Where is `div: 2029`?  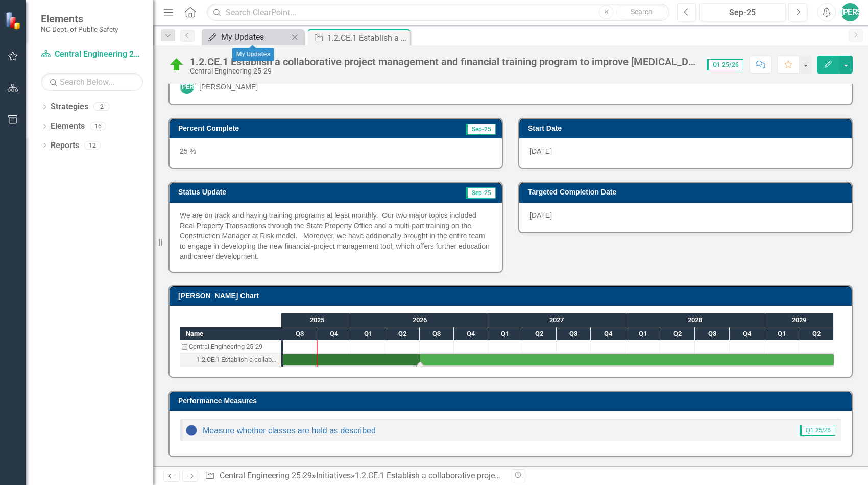
div: 2029 is located at coordinates (799, 320).